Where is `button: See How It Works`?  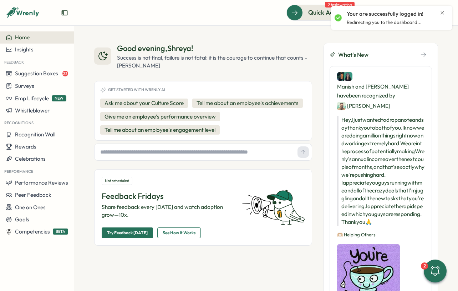
button: See How It Works is located at coordinates (179, 233).